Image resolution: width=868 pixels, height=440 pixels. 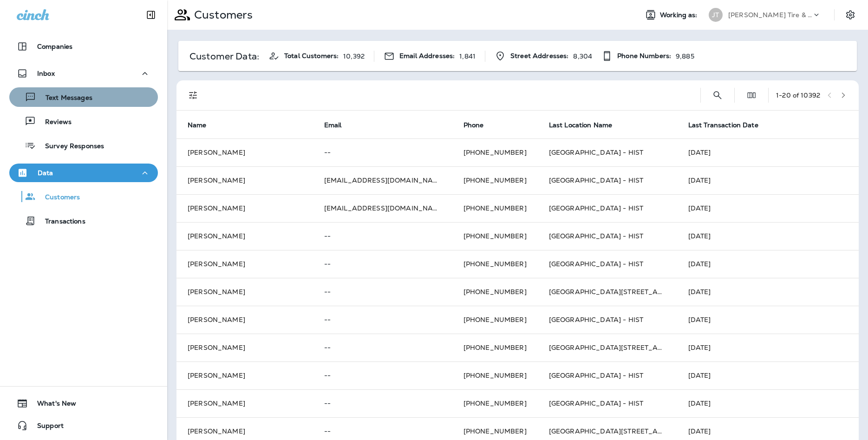 I want to click on p: Customer Data:, so click(x=224, y=56).